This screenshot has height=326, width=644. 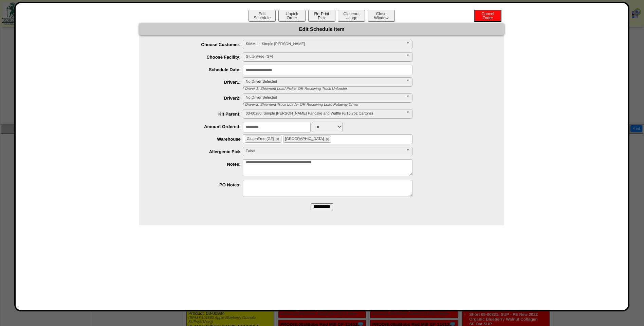 I want to click on div: * Driver 2: Shipment Truck Loader OR Receiving Load Putaway Driver, so click(x=371, y=105).